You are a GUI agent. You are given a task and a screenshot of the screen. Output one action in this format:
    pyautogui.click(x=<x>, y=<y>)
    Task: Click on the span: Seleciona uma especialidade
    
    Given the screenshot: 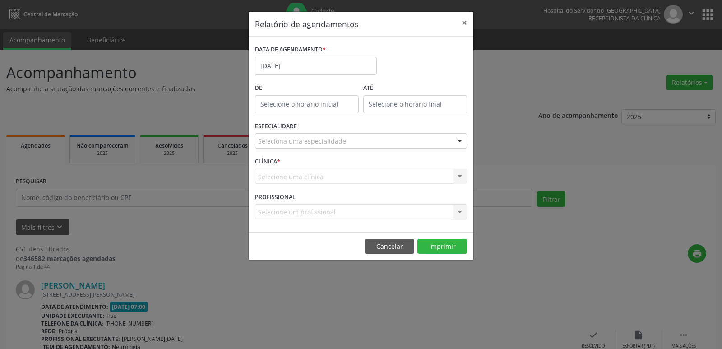 What is the action you would take?
    pyautogui.click(x=302, y=141)
    